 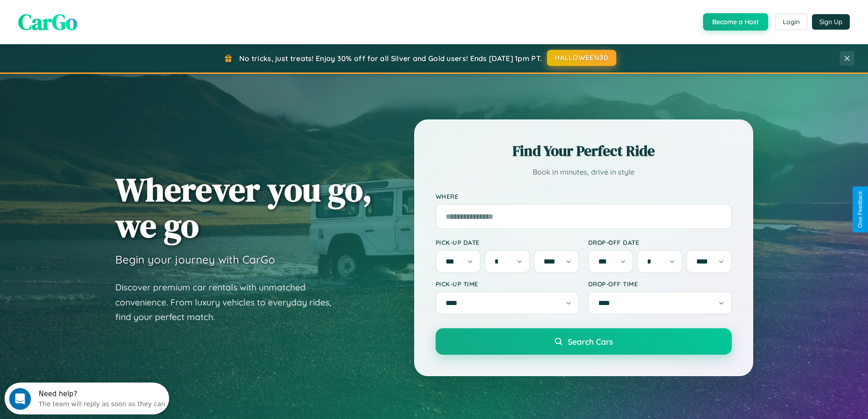 I want to click on button: HALLOWEEN30, so click(x=582, y=58).